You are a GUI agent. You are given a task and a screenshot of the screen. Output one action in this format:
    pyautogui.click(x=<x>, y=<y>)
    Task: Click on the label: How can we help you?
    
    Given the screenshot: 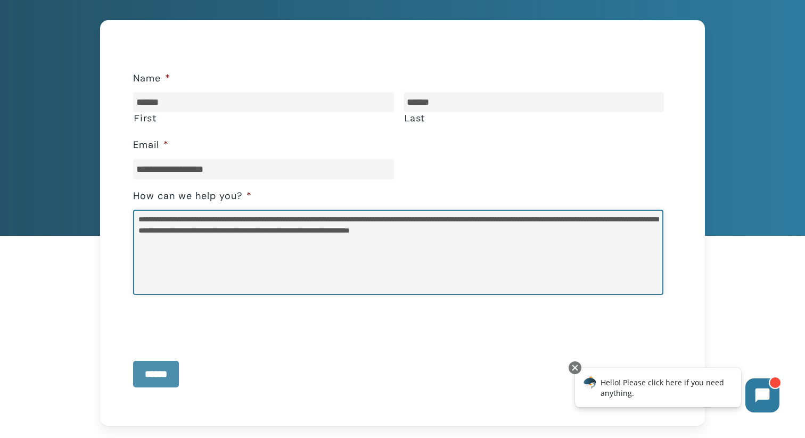 What is the action you would take?
    pyautogui.click(x=192, y=196)
    